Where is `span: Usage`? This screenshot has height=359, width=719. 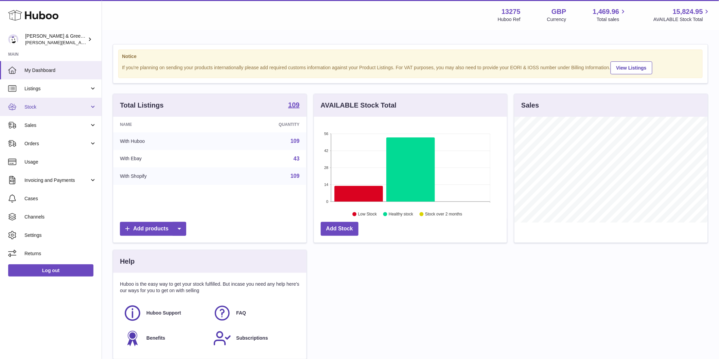 span: Usage is located at coordinates (60, 162).